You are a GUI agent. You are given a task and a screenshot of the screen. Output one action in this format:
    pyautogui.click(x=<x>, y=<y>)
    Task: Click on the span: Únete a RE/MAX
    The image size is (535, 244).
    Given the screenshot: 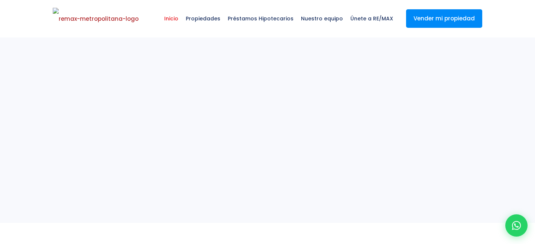 What is the action you would take?
    pyautogui.click(x=371, y=19)
    